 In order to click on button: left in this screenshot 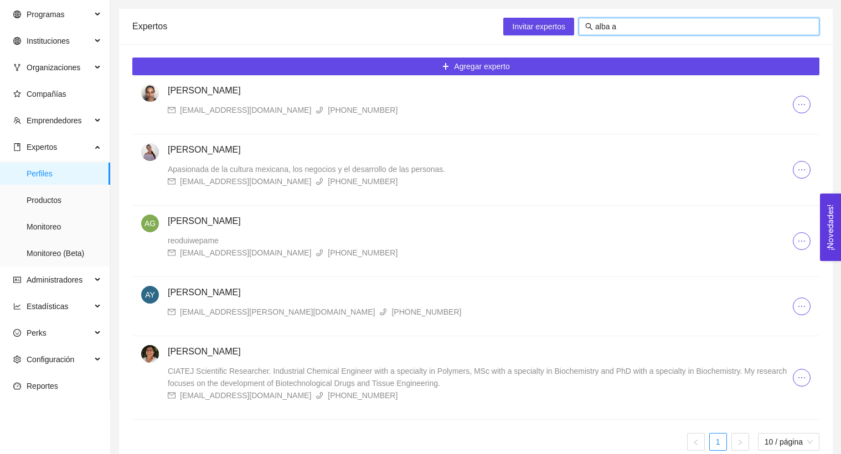, I will do `click(696, 442)`.